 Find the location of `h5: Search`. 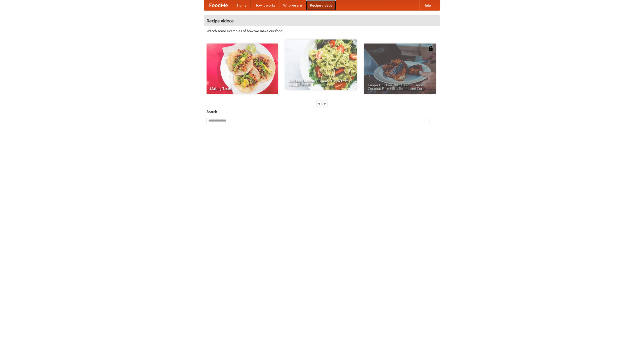

h5: Search is located at coordinates (322, 112).